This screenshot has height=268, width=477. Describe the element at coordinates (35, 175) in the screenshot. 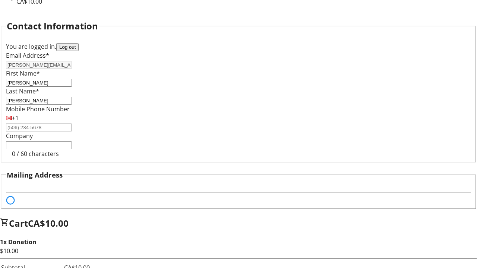

I see `h3: Mailing Address` at that location.